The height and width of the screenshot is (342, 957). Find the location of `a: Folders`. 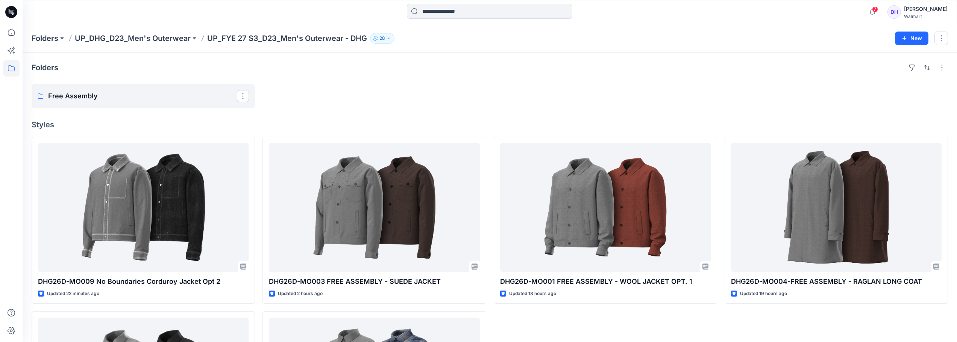

a: Folders is located at coordinates (45, 38).